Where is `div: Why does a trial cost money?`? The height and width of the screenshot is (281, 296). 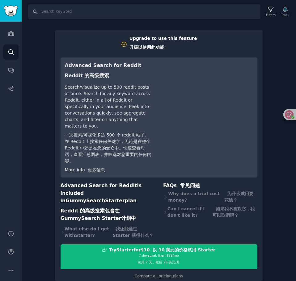 div: Why does a trial cost money? is located at coordinates (210, 197).